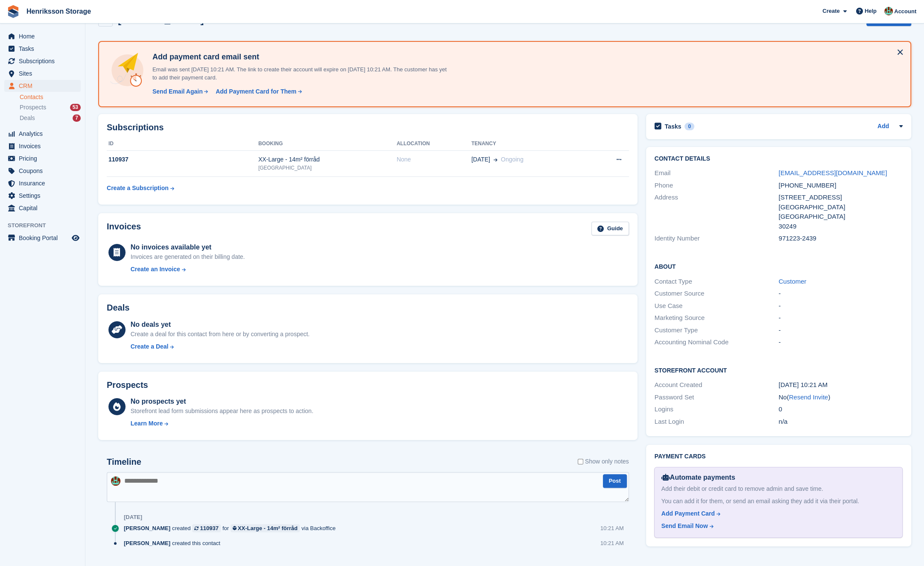 This screenshot has height=566, width=924. What do you see at coordinates (32, 107) in the screenshot?
I see `span: Prospects` at bounding box center [32, 107].